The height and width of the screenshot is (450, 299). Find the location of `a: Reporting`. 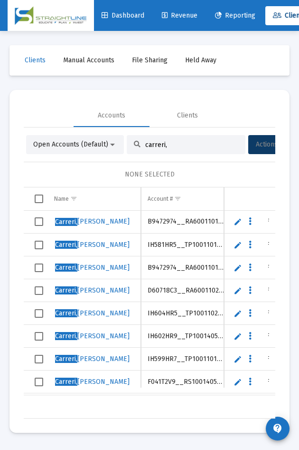

a: Reporting is located at coordinates (235, 16).